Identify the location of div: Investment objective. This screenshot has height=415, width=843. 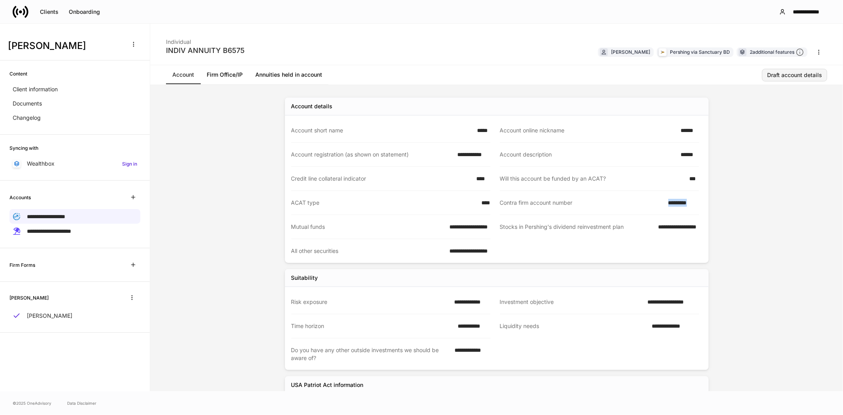
(571, 302).